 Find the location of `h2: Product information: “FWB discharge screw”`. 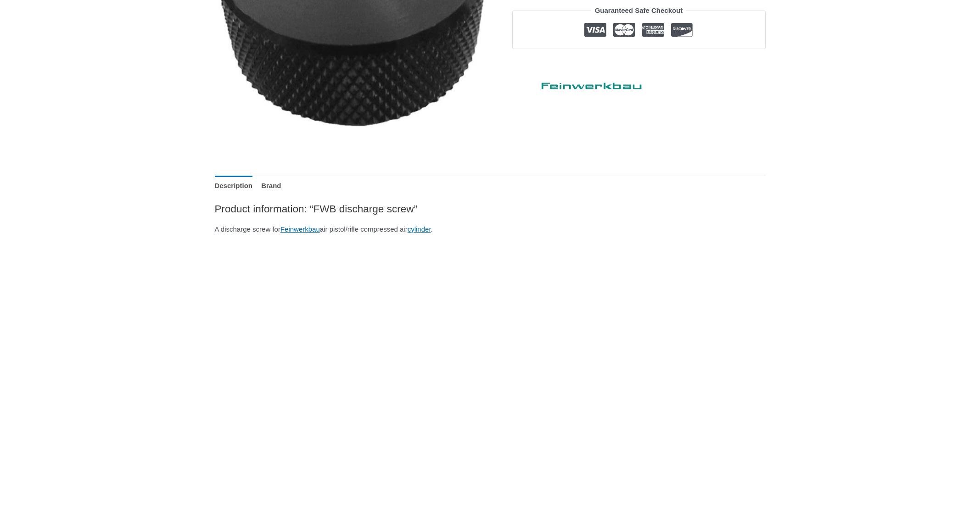

h2: Product information: “FWB discharge screw” is located at coordinates (490, 208).